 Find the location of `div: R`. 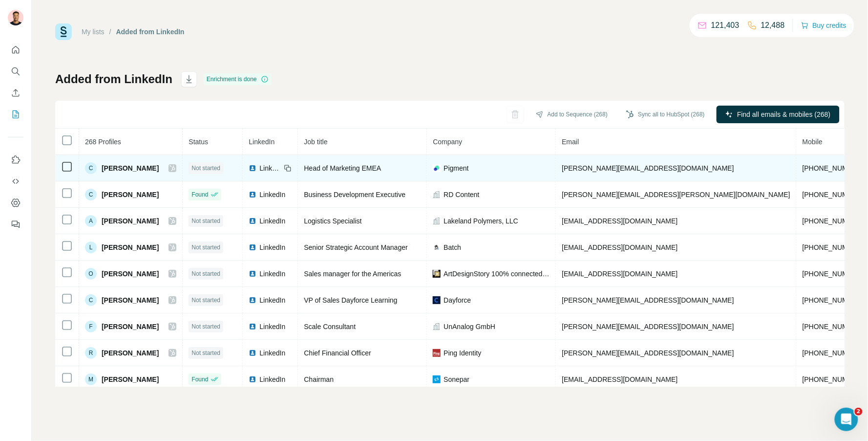

div: R is located at coordinates (91, 353).